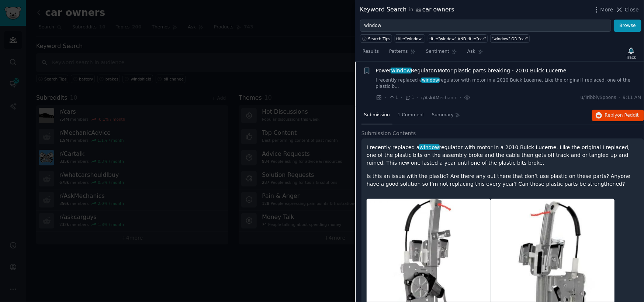 This screenshot has width=644, height=302. Describe the element at coordinates (509, 83) in the screenshot. I see `a: I recently replaced awindowregulator with motor in a 2010 Buick Lucerne. Like the original I repl...` at that location.